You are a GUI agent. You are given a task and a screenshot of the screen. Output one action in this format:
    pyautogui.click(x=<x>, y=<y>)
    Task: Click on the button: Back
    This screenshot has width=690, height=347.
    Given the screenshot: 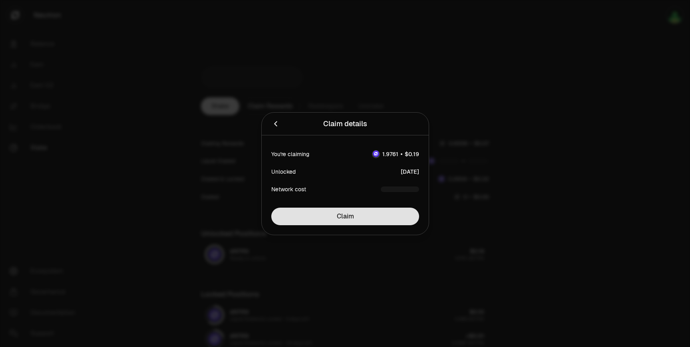 What is the action you would take?
    pyautogui.click(x=275, y=124)
    